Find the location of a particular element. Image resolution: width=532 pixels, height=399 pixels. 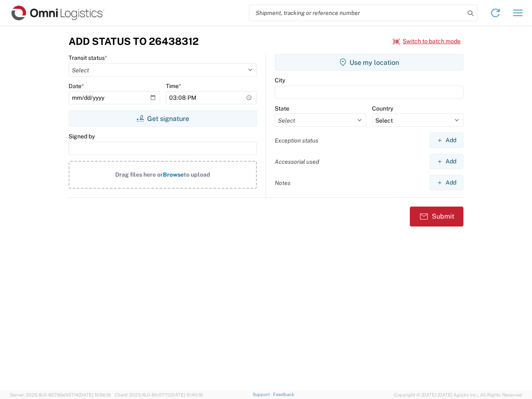

label: Time is located at coordinates (174, 86).